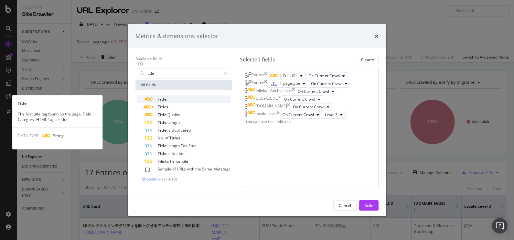 The width and height of the screenshot is (514, 240). Describe the element at coordinates (286, 76) in the screenshot. I see `button: Full URL` at that location.